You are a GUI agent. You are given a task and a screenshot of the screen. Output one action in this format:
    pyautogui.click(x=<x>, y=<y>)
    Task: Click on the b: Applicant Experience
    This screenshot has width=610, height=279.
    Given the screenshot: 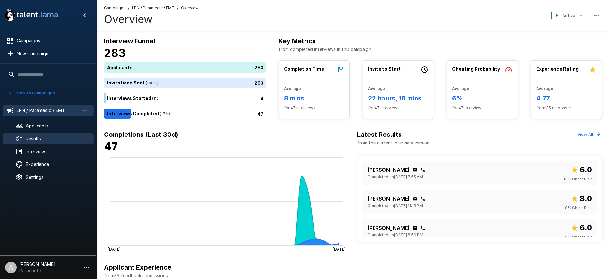 What is the action you would take?
    pyautogui.click(x=138, y=267)
    